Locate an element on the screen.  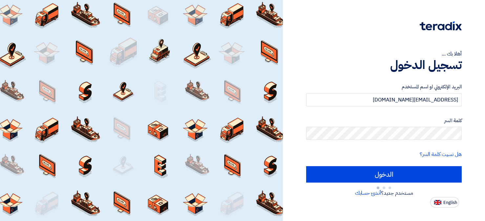
div: أهلا بك ... is located at coordinates (384, 54).